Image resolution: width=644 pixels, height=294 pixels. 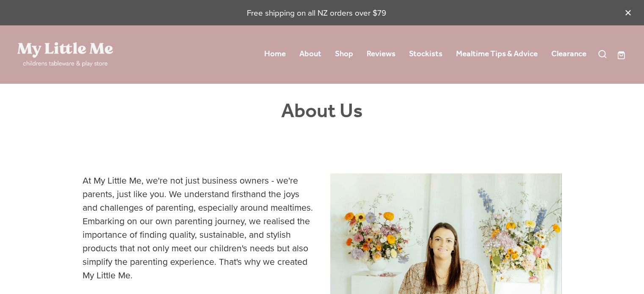 I want to click on a: Shop, so click(x=344, y=54).